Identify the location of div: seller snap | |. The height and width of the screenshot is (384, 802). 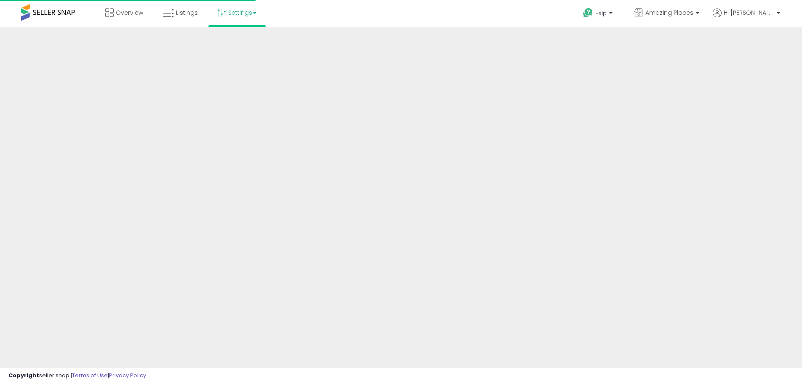
(77, 375).